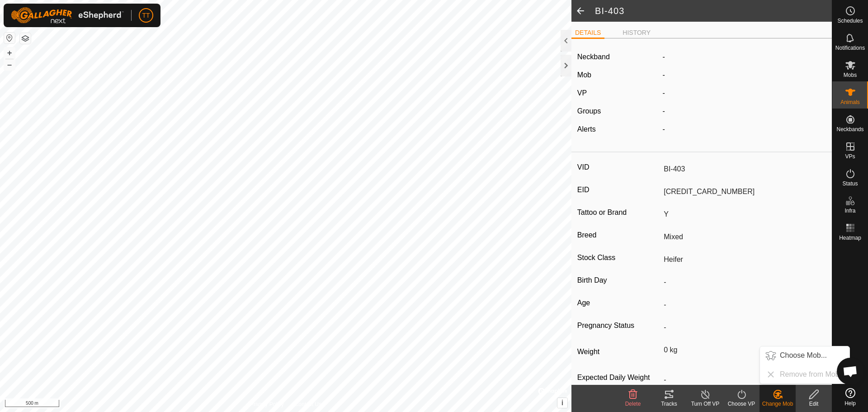 The height and width of the screenshot is (412, 868). I want to click on label: Expected Daily Weight Gain, so click(618, 383).